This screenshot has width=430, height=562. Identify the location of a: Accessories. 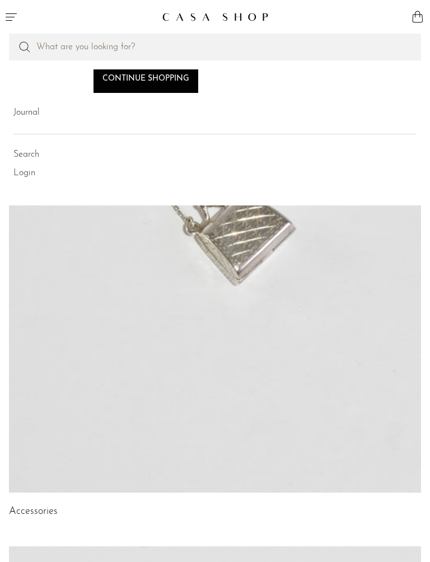
(33, 512).